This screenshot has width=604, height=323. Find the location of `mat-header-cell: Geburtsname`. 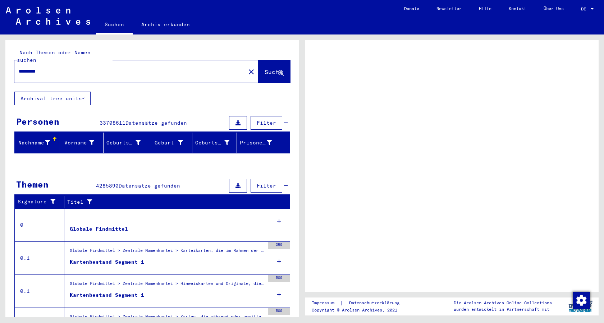

mat-header-cell: Geburtsname is located at coordinates (126, 143).